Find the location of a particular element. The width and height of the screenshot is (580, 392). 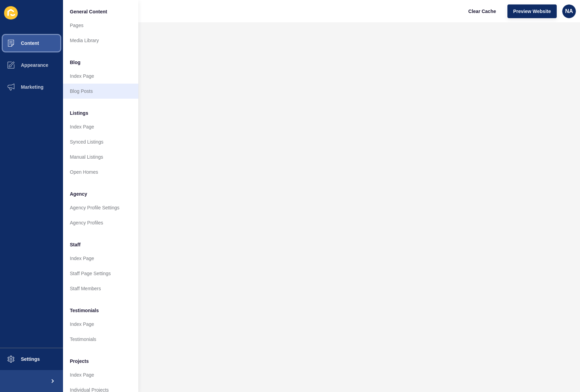

span: Agency is located at coordinates (78, 194).